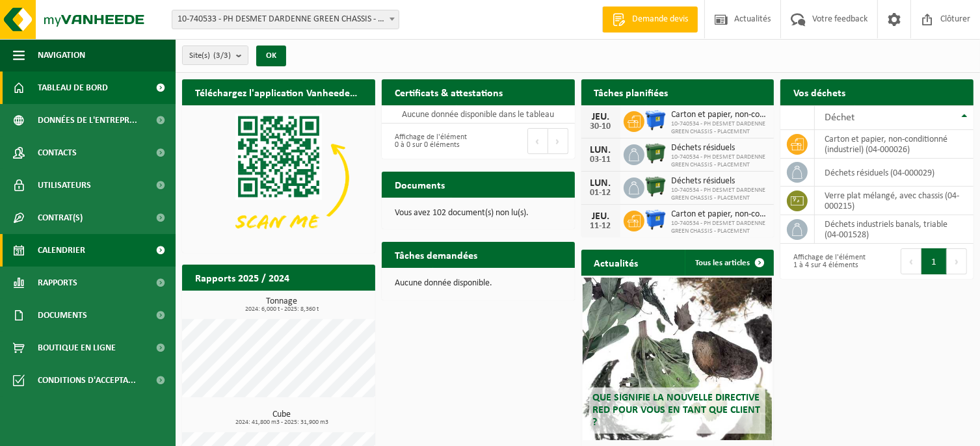  Describe the element at coordinates (215, 55) in the screenshot. I see `button: Site(s)(3/3)` at that location.